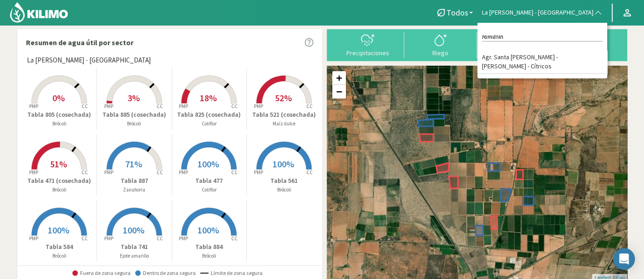  I want to click on p: Tabla 561, so click(284, 180).